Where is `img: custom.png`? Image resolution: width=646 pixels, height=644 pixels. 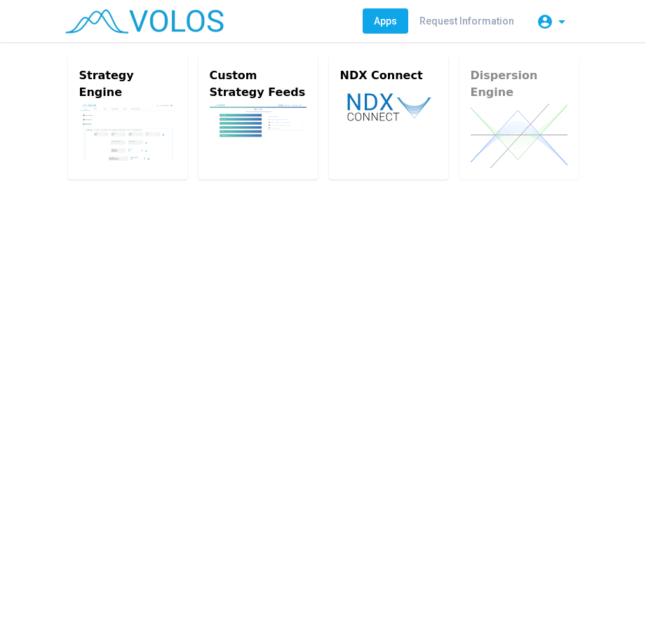 img: custom.png is located at coordinates (258, 127).